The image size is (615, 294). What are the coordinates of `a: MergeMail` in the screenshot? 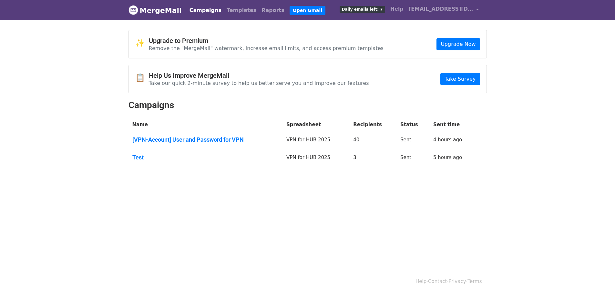 It's located at (155, 10).